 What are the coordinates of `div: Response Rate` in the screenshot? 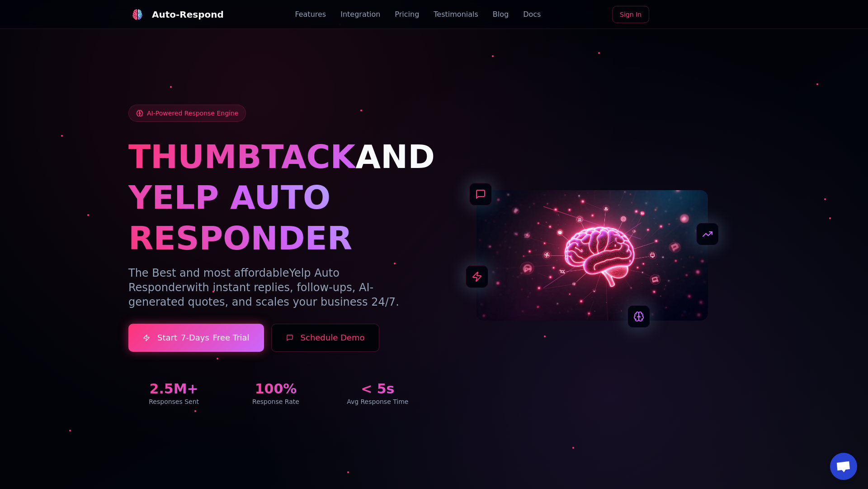 It's located at (276, 401).